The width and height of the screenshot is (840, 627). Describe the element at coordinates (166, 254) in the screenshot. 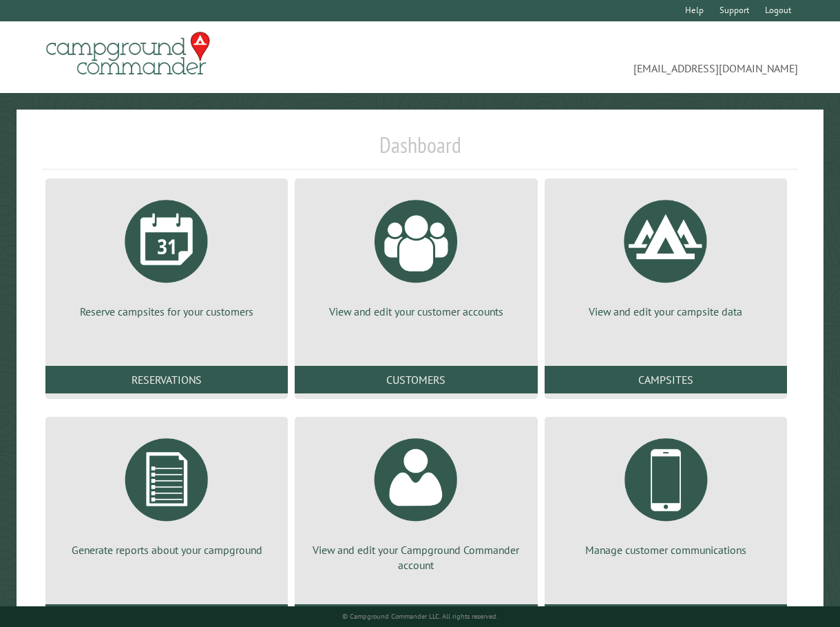

I see `a: Reserve campsites for your customers` at that location.